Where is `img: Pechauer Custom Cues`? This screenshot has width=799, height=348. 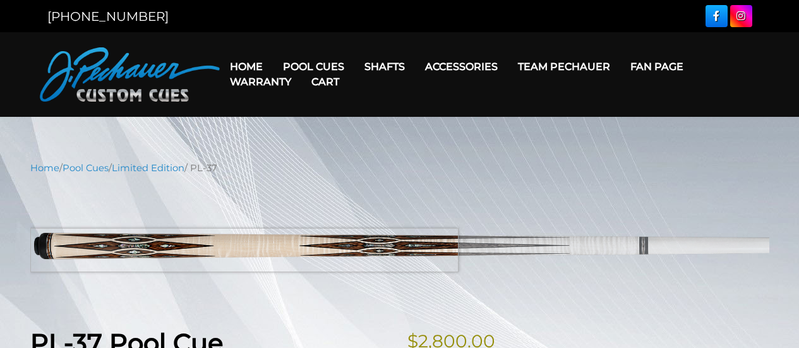
img: Pechauer Custom Cues is located at coordinates (129, 74).